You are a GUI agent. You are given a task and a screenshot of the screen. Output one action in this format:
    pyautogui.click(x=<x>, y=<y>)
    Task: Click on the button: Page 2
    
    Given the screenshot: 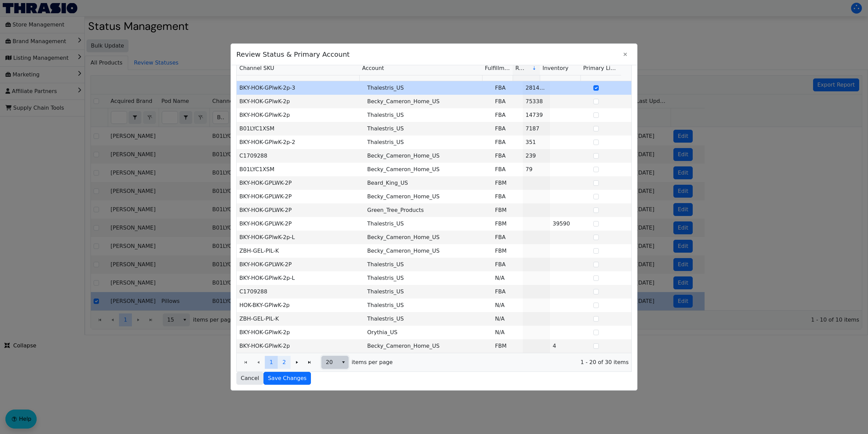 What is the action you would take?
    pyautogui.click(x=285, y=362)
    